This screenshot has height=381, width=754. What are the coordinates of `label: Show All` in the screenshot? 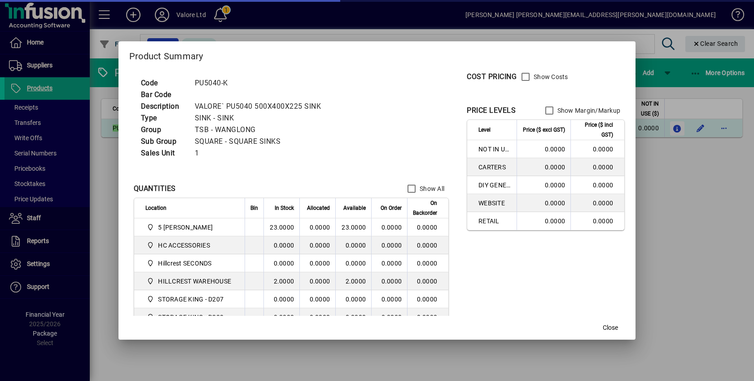 It's located at (431, 188).